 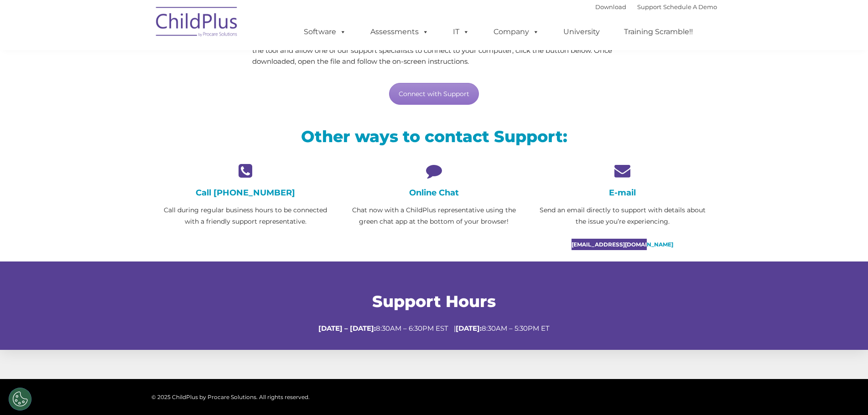 I want to click on p: Chat now with a ChildPlus representative using the green chat app at the bottom of your browser!, so click(x=434, y=216).